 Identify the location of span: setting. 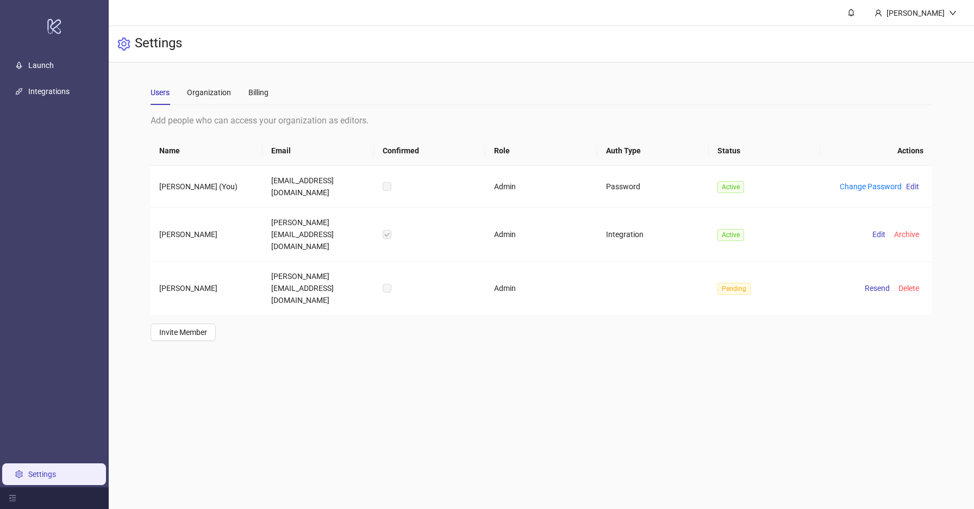
(124, 44).